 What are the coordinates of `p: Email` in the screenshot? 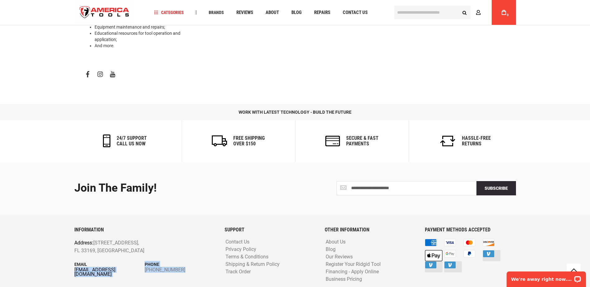 It's located at (109, 265).